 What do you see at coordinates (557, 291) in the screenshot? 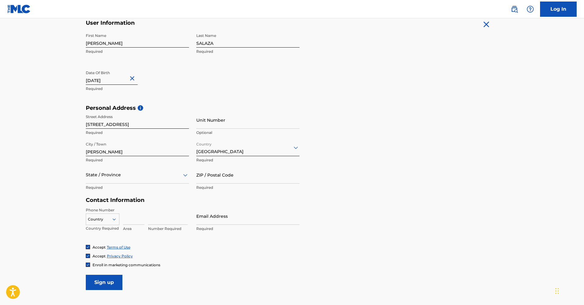
I see `div: Drag` at bounding box center [557, 291].